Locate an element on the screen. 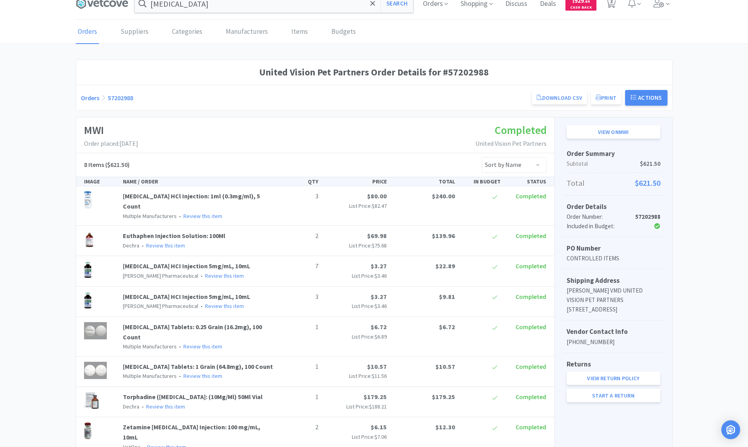 The height and width of the screenshot is (447, 748). a: View onMWI is located at coordinates (613, 132).